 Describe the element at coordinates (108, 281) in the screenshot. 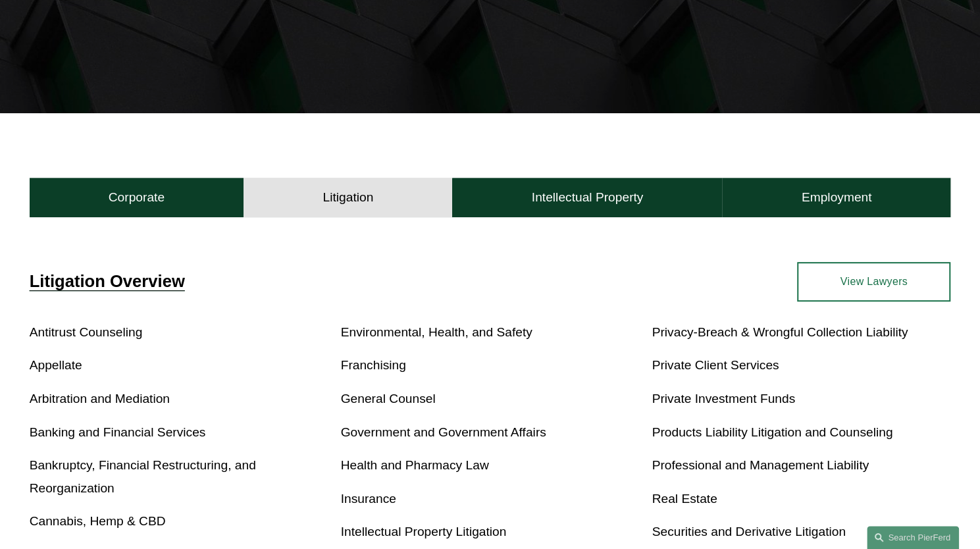

I see `span: Litigation Overview` at that location.